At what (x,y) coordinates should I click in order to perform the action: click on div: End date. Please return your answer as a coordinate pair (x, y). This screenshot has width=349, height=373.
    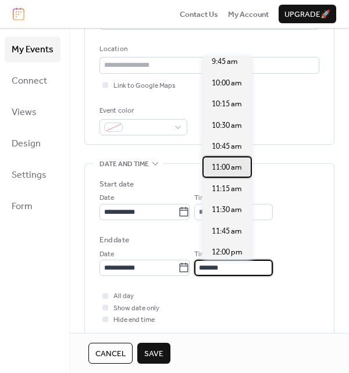
    Looking at the image, I should click on (114, 240).